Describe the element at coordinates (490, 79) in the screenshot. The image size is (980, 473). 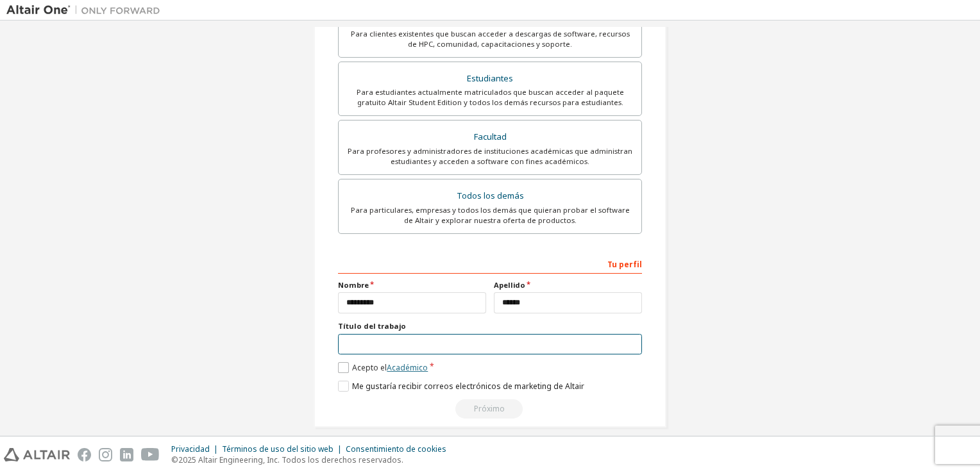
I see `div: Estudiantes` at that location.